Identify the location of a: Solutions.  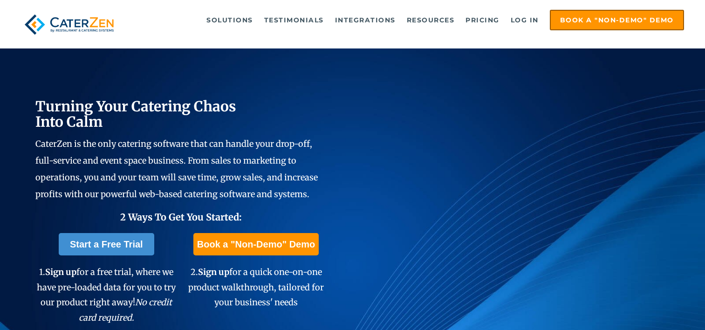
(230, 20).